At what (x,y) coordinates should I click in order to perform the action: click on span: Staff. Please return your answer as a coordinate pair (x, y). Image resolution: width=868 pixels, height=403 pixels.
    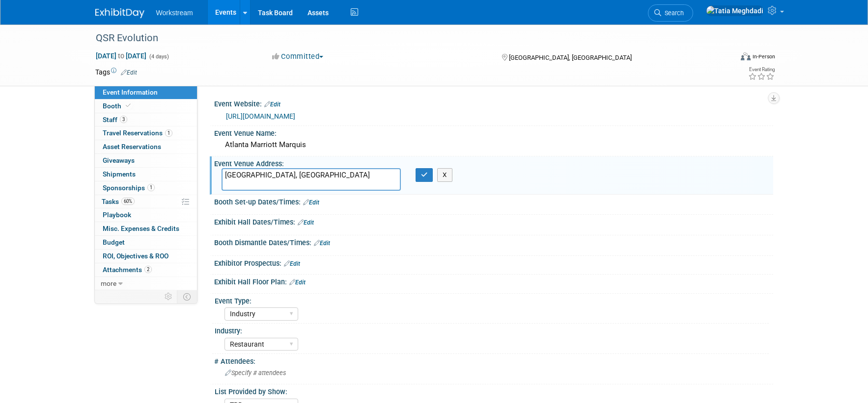
    Looking at the image, I should click on (115, 120).